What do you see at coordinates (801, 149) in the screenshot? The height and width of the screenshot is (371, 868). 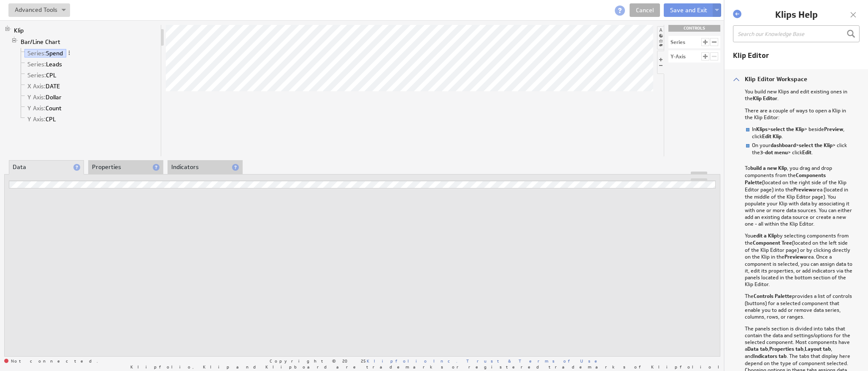 I see `li: On your > > click the > click .` at bounding box center [801, 149].